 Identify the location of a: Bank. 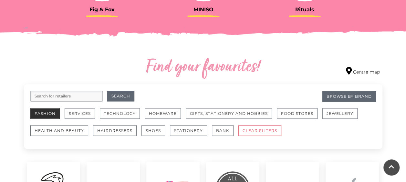
(225, 134).